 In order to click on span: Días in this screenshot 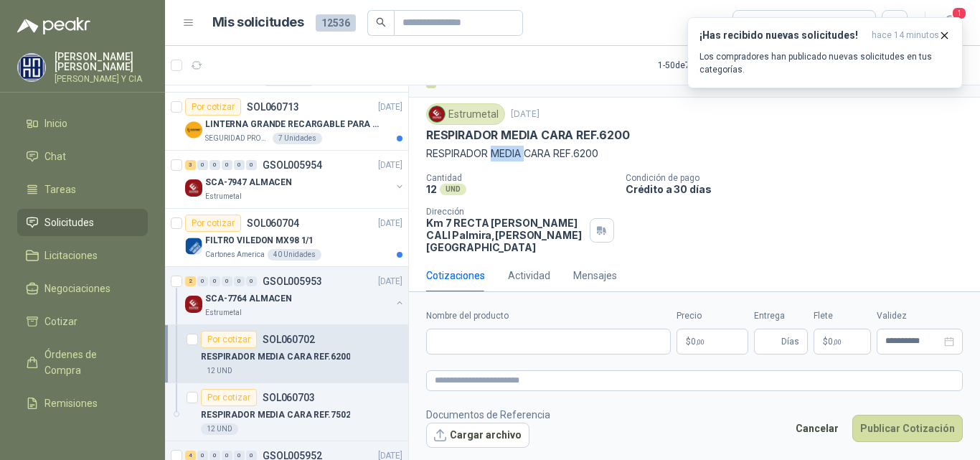, I will do `click(790, 341)`.